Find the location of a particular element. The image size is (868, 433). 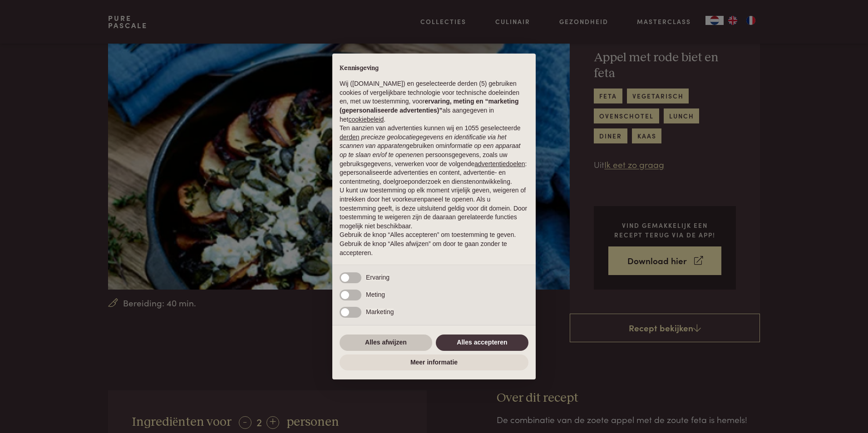

button: Meer informatie is located at coordinates (434, 363).